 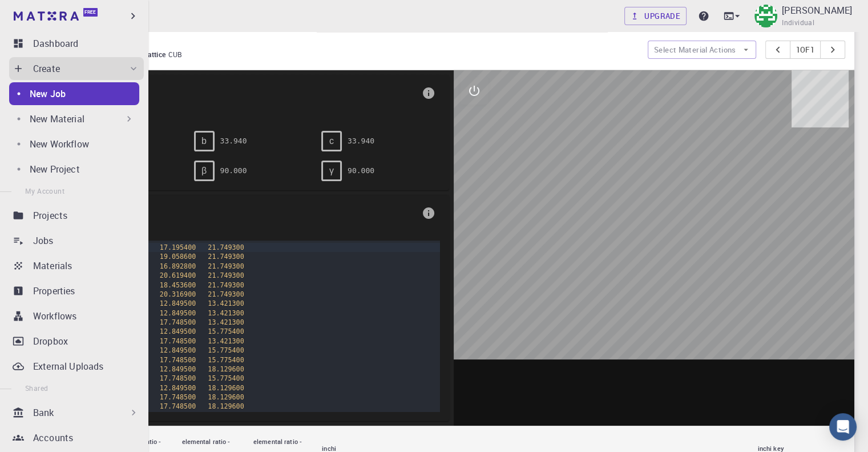 I want to click on a: Dropbox, so click(x=77, y=341).